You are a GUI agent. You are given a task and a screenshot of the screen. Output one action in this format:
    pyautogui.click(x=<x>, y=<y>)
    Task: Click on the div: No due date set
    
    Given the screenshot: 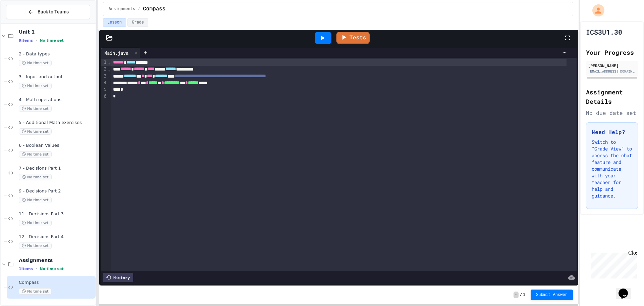 What is the action you would take?
    pyautogui.click(x=612, y=112)
    